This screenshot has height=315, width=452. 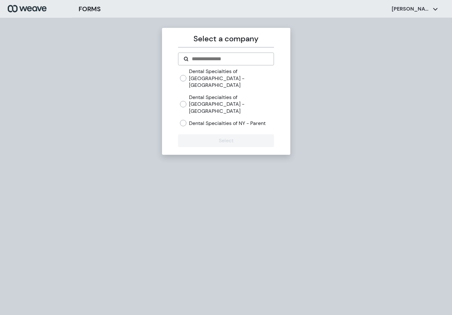 I want to click on label: Dental Specialties of NY - Parent, so click(x=227, y=123).